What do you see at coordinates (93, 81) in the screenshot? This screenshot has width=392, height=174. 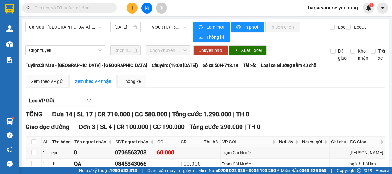 I see `div: Xem theo VP nhận` at bounding box center [93, 81].